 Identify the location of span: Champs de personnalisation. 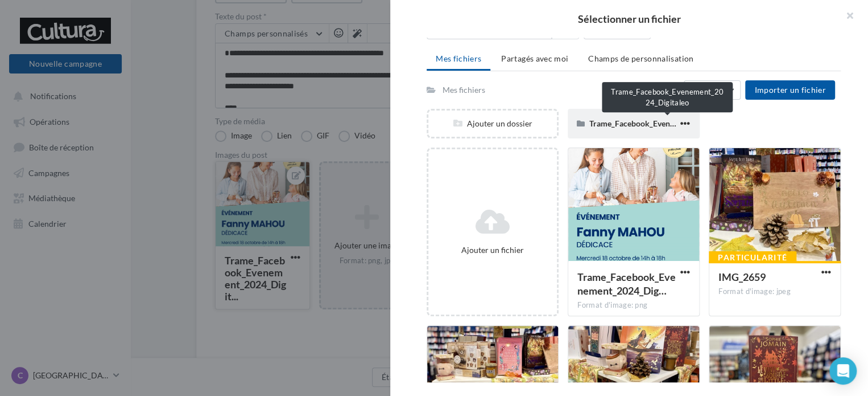
(641, 58).